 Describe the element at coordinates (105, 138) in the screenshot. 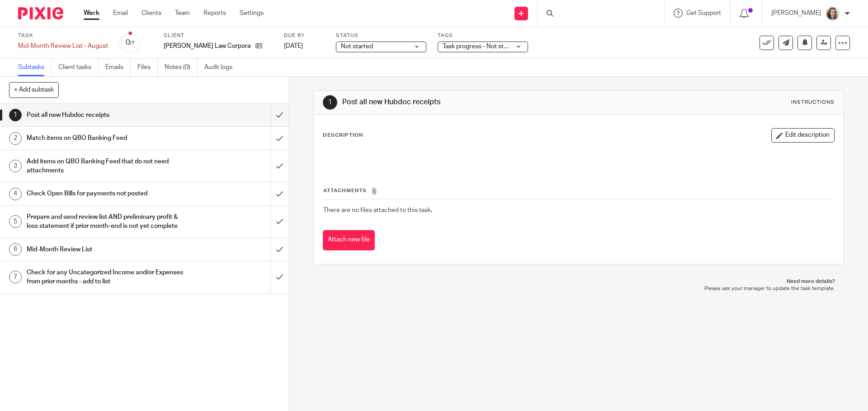

I see `h1: Match items on QBO Banking Feed` at that location.